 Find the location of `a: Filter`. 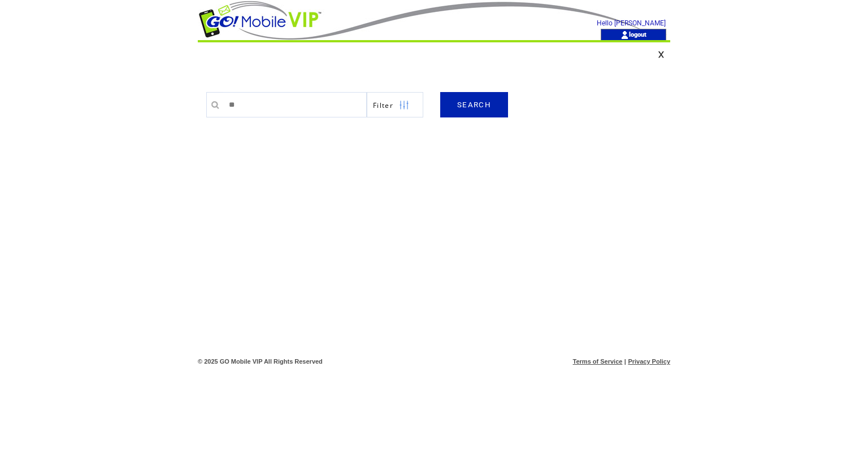

a: Filter is located at coordinates (395, 104).